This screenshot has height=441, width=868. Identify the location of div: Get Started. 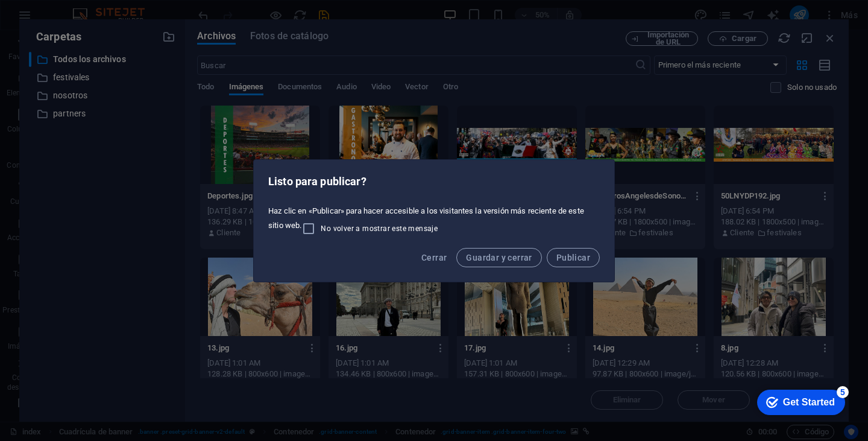
(58, 18).